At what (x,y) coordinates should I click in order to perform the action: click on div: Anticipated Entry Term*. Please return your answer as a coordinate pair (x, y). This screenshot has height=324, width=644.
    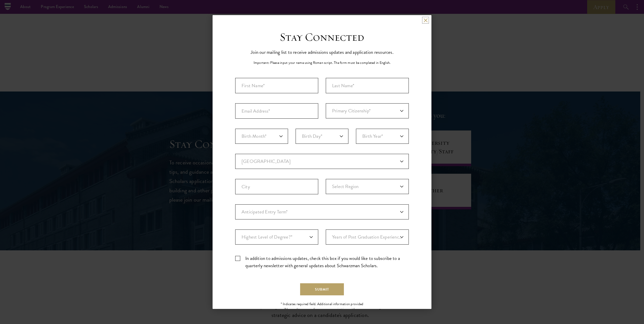
    Looking at the image, I should click on (322, 212).